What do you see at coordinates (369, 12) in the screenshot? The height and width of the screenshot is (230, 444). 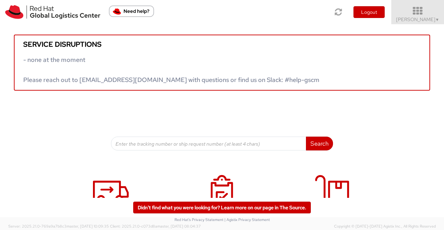 I see `button: Logout` at bounding box center [369, 12].